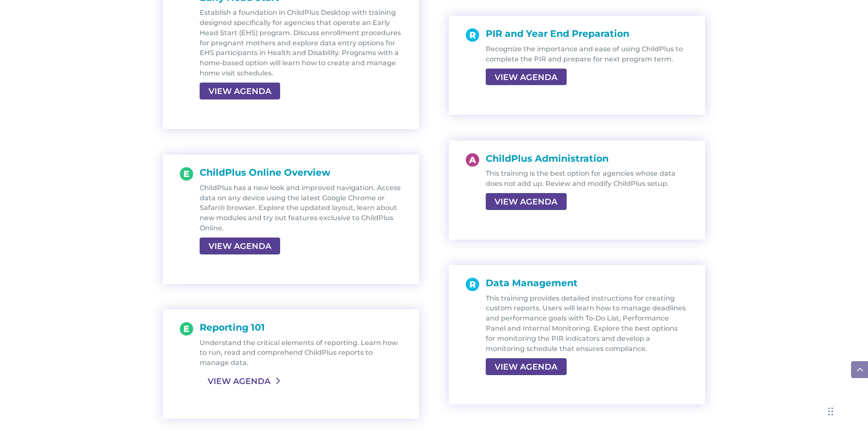  Describe the element at coordinates (232, 327) in the screenshot. I see `span: Reporting 101` at that location.